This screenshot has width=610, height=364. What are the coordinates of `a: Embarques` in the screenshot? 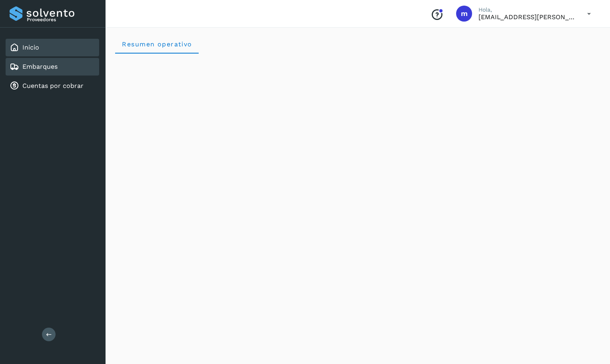 It's located at (40, 66).